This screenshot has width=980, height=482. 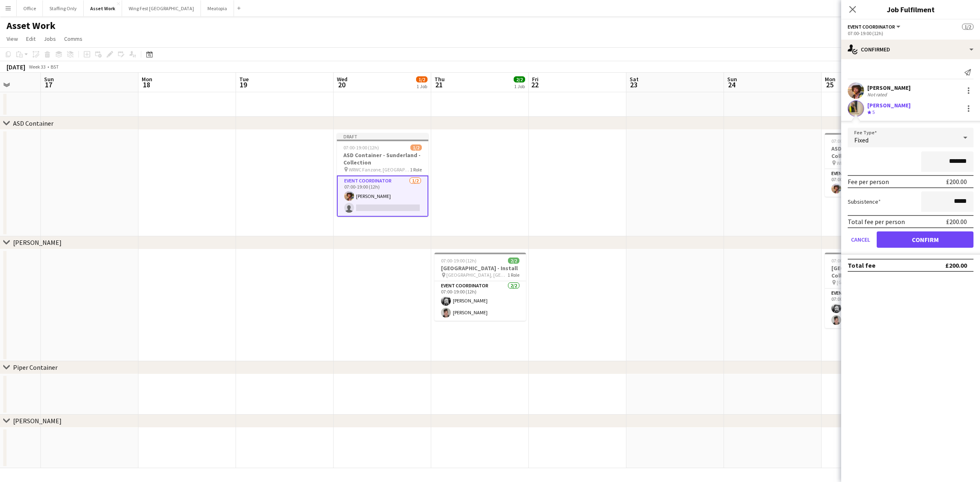 What do you see at coordinates (341, 84) in the screenshot?
I see `span: 20` at bounding box center [341, 84].